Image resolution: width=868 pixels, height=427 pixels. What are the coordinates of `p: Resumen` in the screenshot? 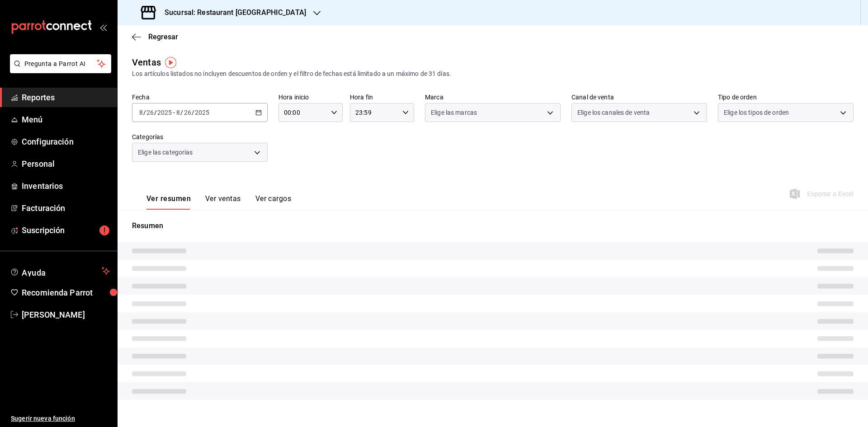 It's located at (493, 226).